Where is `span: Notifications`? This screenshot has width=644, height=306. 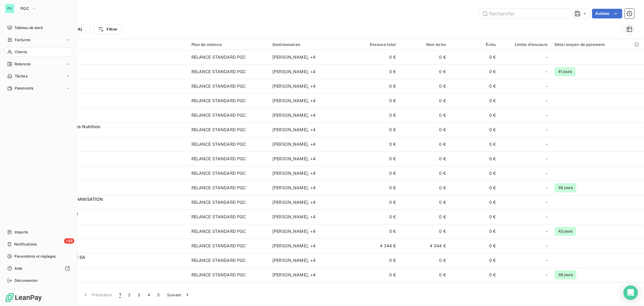 span: Notifications is located at coordinates (25, 244).